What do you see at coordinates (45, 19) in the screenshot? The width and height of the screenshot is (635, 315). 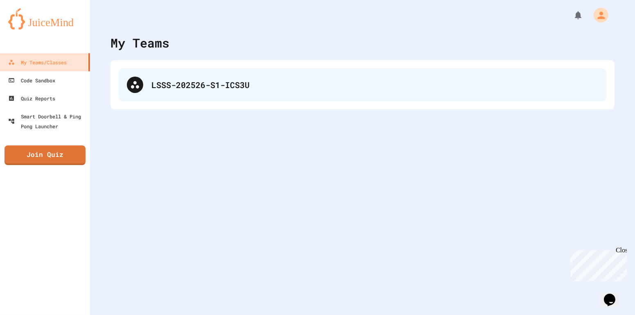 I see `img: logo-orange.svg` at bounding box center [45, 19].